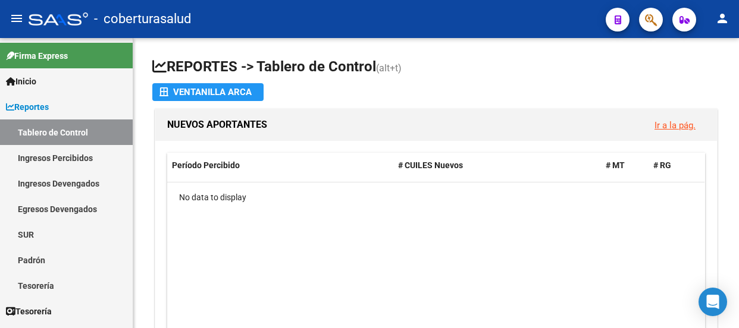 This screenshot has height=328, width=739. Describe the element at coordinates (17, 18) in the screenshot. I see `mat-icon: menu` at that location.